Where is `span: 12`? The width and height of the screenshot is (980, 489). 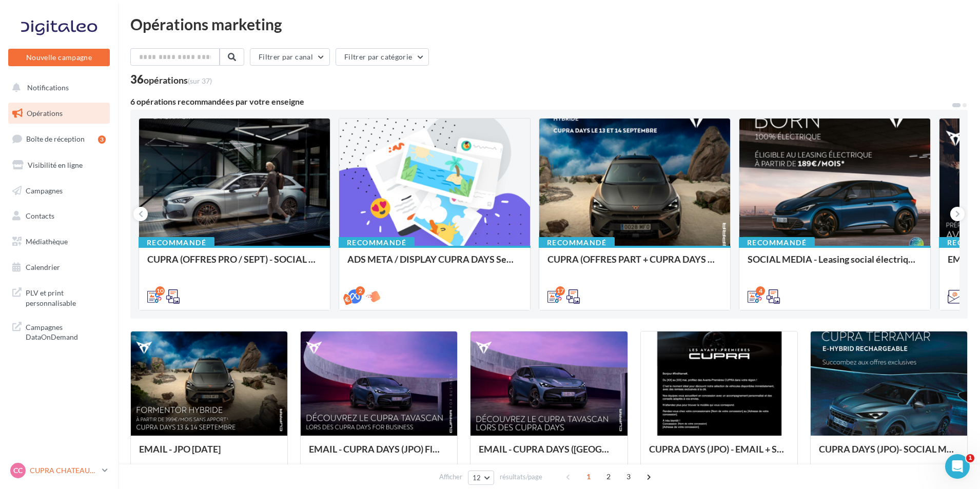 span: 12 is located at coordinates (477, 477).